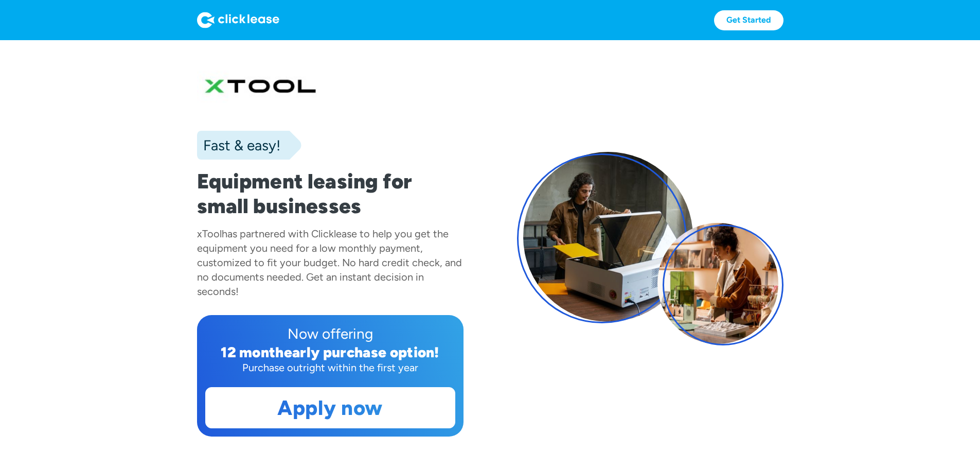  I want to click on a: Get Started, so click(748, 20).